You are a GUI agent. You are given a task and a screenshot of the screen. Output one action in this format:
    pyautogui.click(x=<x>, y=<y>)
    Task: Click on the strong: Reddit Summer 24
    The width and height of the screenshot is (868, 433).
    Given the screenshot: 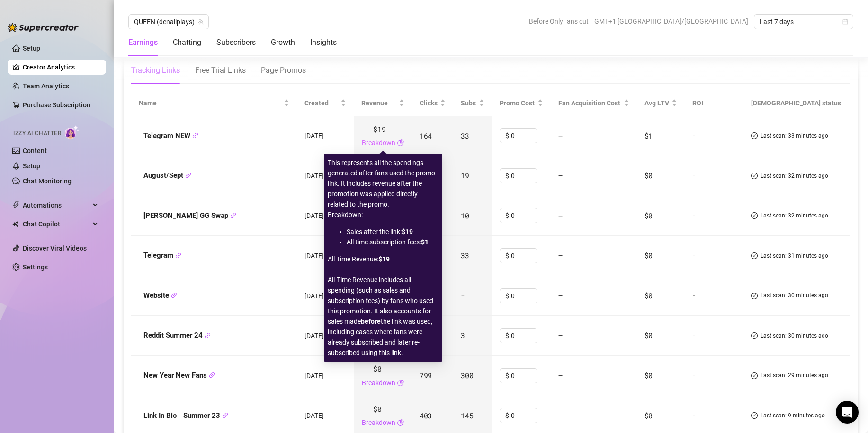 What is the action you would take?
    pyautogui.click(x=177, y=335)
    